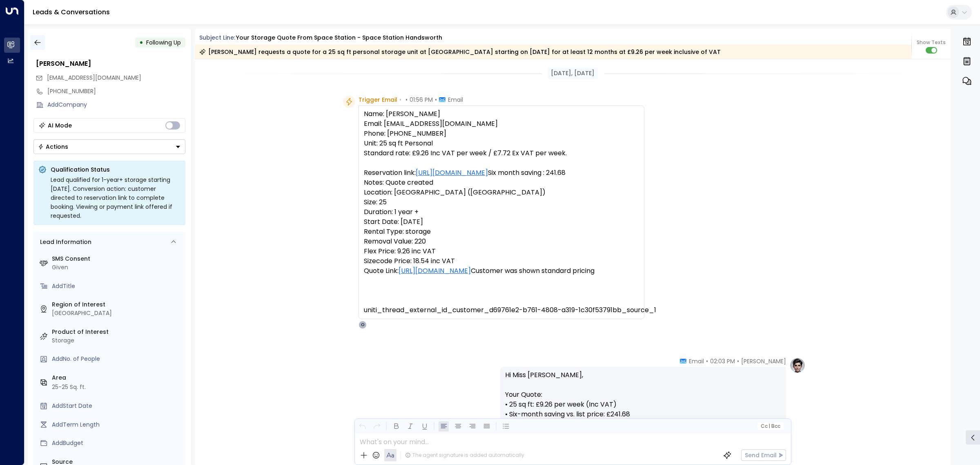 Image resolution: width=980 pixels, height=465 pixels. What do you see at coordinates (376, 426) in the screenshot?
I see `button: Redo` at bounding box center [376, 426].